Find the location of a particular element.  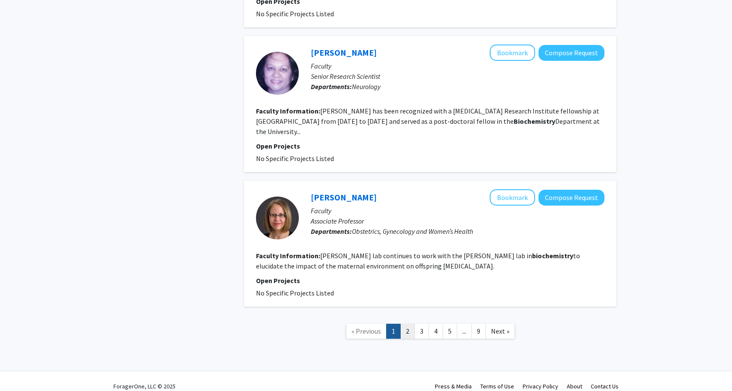

a: 5 is located at coordinates (450, 331).